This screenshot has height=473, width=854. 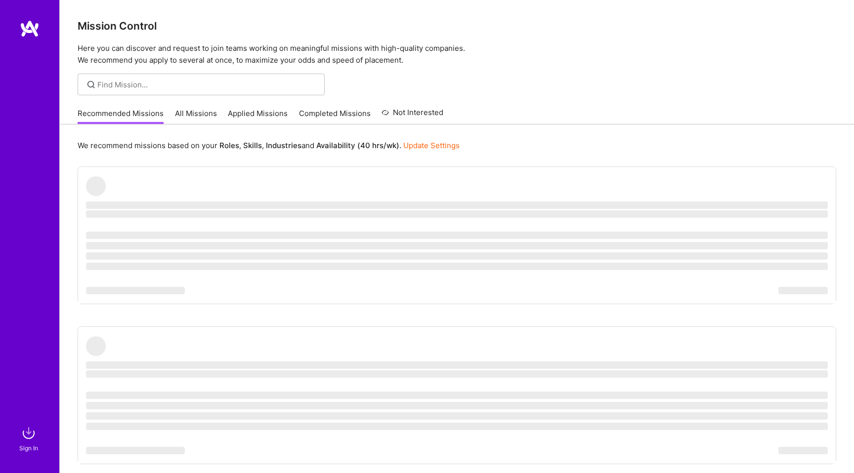 What do you see at coordinates (91, 85) in the screenshot?
I see `i: icon SearchGrey` at bounding box center [91, 85].